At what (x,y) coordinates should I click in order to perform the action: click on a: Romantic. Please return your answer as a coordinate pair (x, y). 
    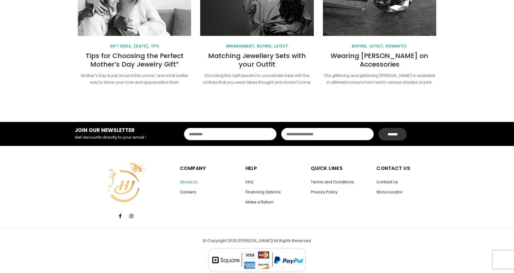
    Looking at the image, I should click on (396, 46).